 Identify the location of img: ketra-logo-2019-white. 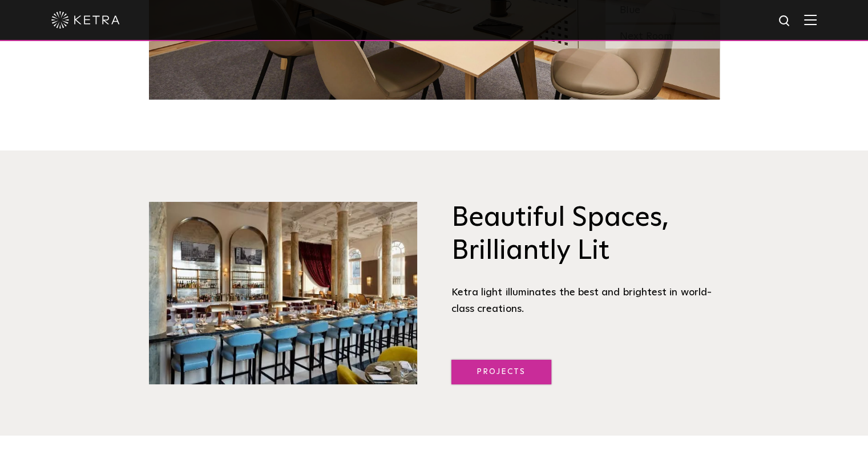
(85, 20).